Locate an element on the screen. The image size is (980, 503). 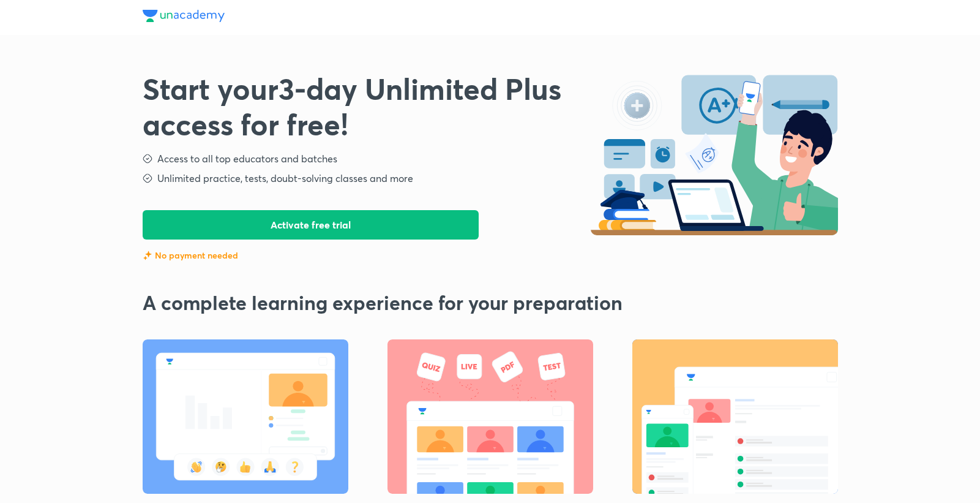
h5: Access to all top educators and batches is located at coordinates (247, 158).